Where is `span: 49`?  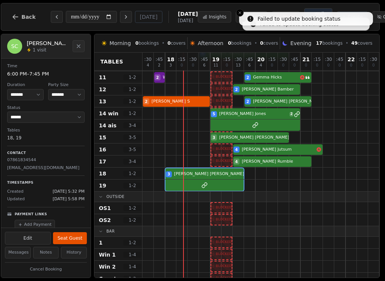
span: 49 is located at coordinates (354, 43).